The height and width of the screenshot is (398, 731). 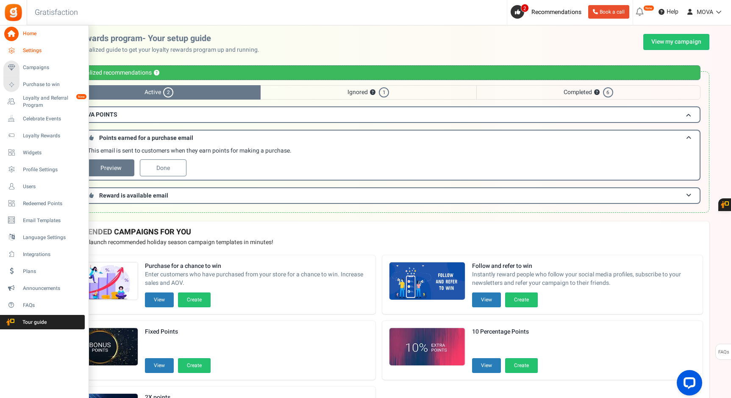 What do you see at coordinates (53, 203) in the screenshot?
I see `span: Redeemed Points` at bounding box center [53, 203].